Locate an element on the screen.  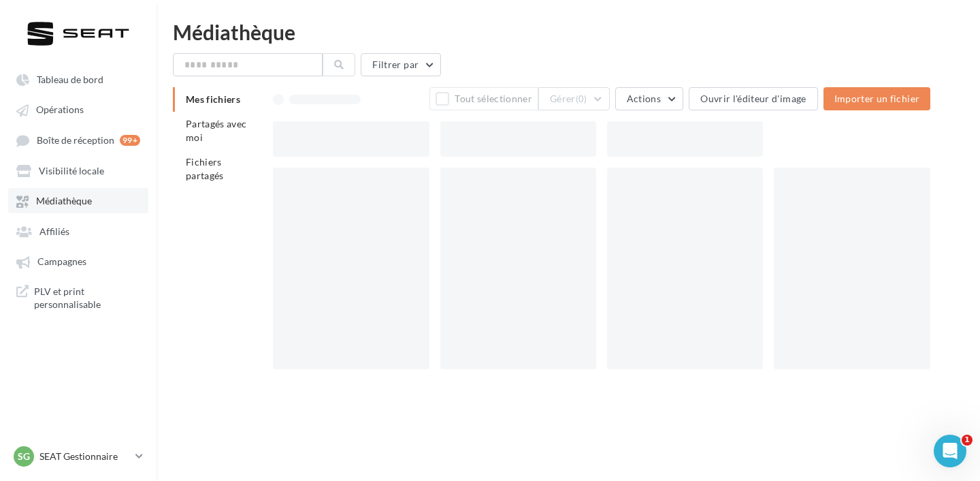
button: Gérer(0) is located at coordinates (574, 99).